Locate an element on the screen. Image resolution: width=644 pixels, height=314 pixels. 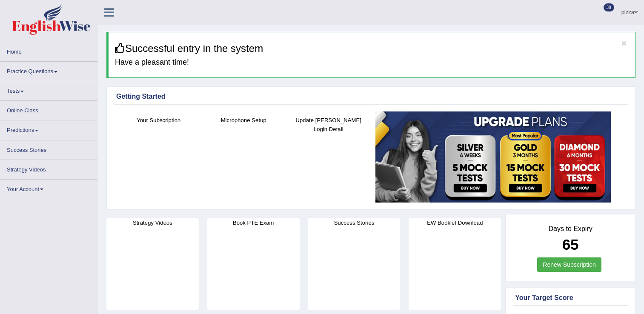
img: small5.jpg is located at coordinates (493, 157).